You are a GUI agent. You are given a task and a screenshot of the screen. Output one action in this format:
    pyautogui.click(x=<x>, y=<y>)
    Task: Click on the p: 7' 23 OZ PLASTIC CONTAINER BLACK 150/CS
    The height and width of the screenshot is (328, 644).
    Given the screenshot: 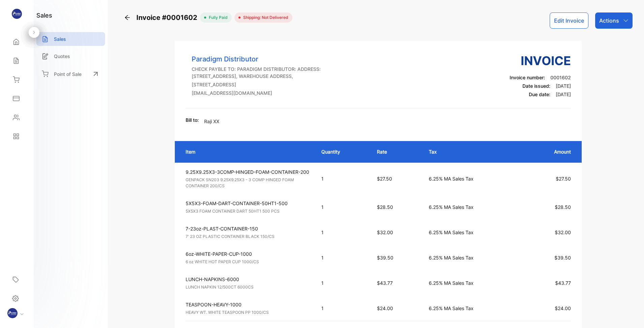 What is the action you would take?
    pyautogui.click(x=247, y=237)
    